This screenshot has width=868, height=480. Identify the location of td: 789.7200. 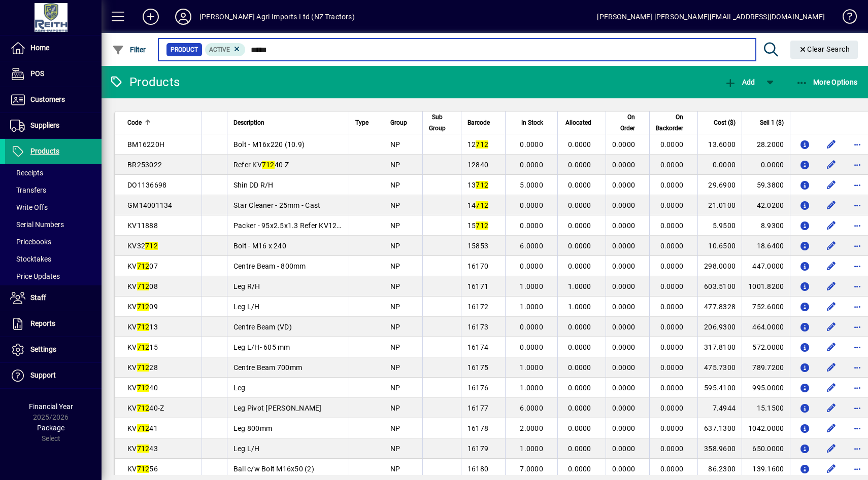
(766, 368).